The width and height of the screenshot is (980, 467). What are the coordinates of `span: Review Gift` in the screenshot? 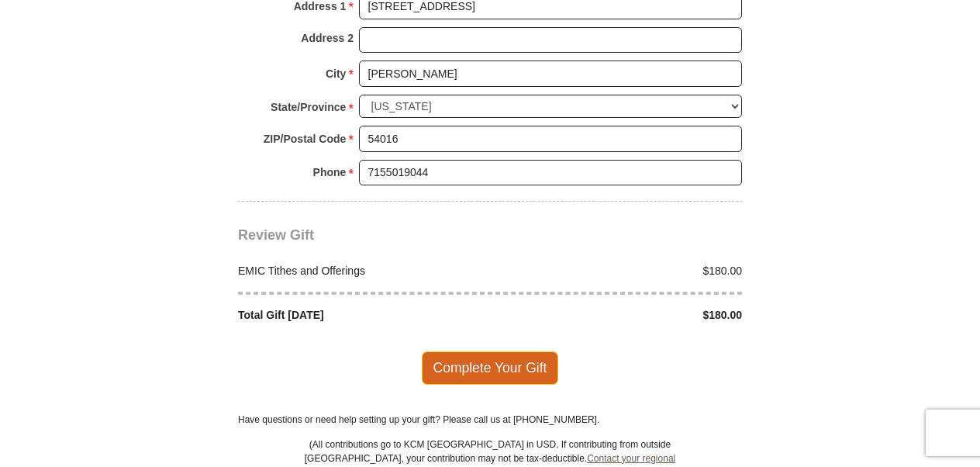 It's located at (276, 235).